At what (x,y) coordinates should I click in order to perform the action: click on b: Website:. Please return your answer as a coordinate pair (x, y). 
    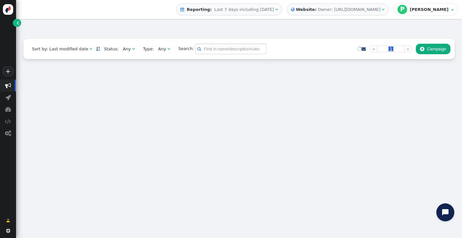
    Looking at the image, I should click on (306, 10).